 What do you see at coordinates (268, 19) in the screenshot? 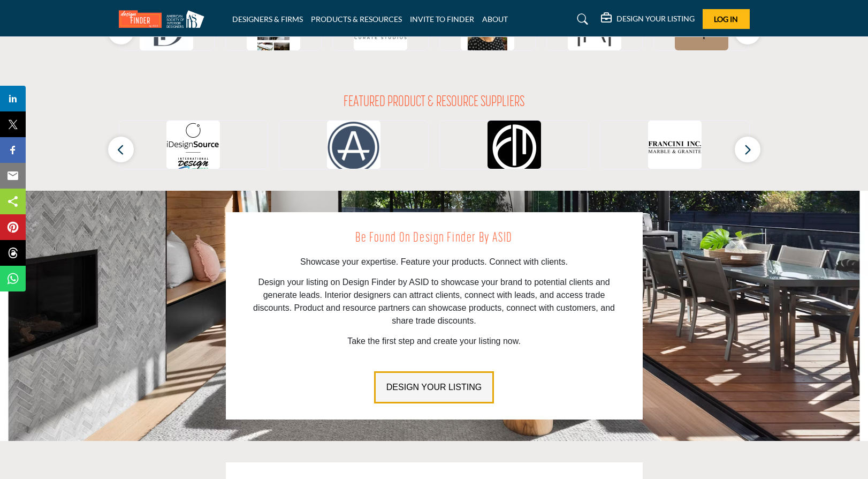
I see `a: DESIGNERS & FIRMS` at bounding box center [268, 19].